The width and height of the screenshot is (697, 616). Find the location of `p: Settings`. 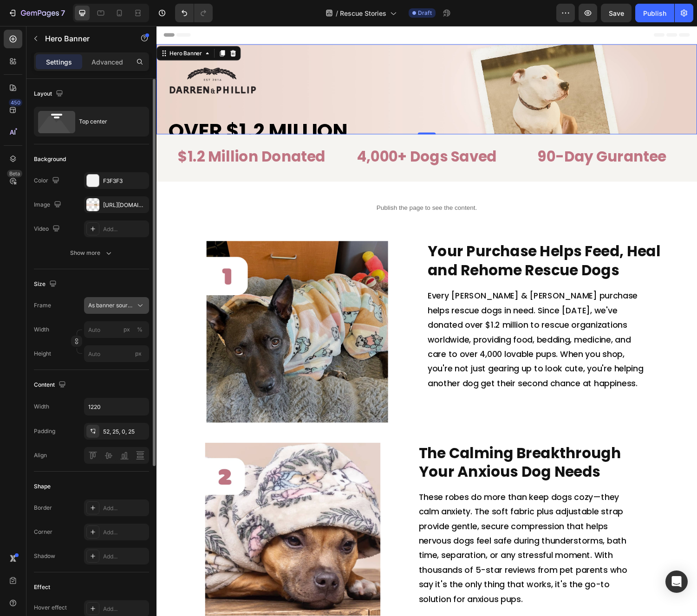

p: Settings is located at coordinates (59, 62).